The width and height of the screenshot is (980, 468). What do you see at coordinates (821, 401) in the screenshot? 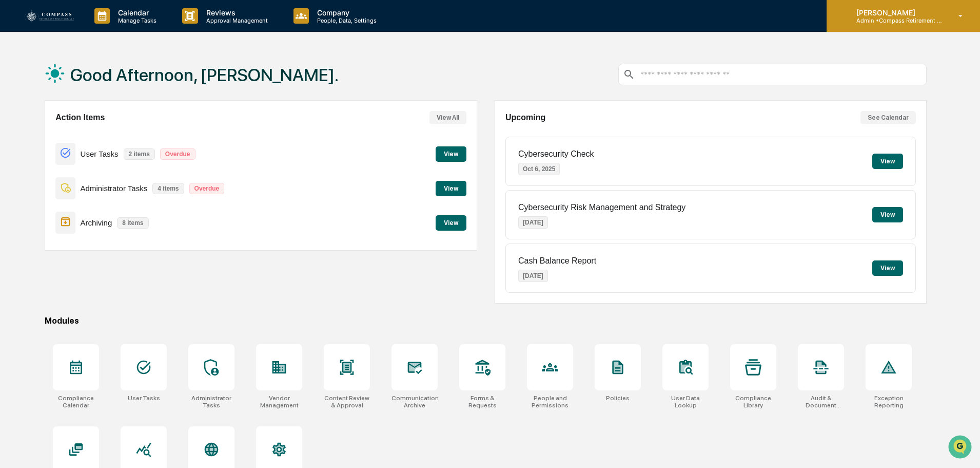
I see `div: Audit & Document Logs` at bounding box center [821, 401].